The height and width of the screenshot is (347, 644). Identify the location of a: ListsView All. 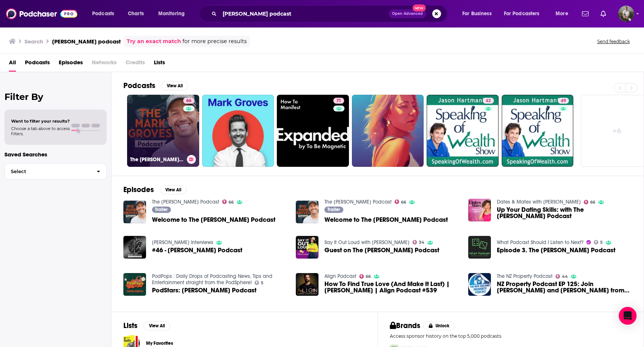
(147, 325).